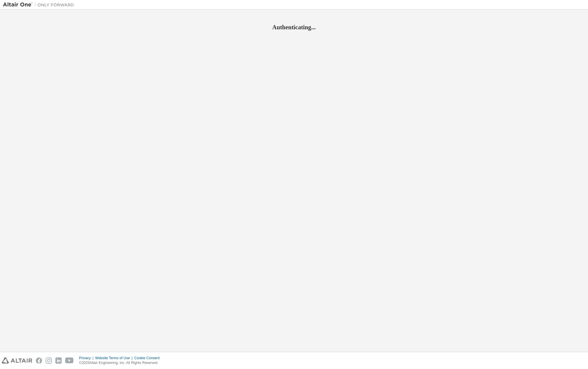  What do you see at coordinates (294, 27) in the screenshot?
I see `h2: Authenticating...` at bounding box center [294, 27].